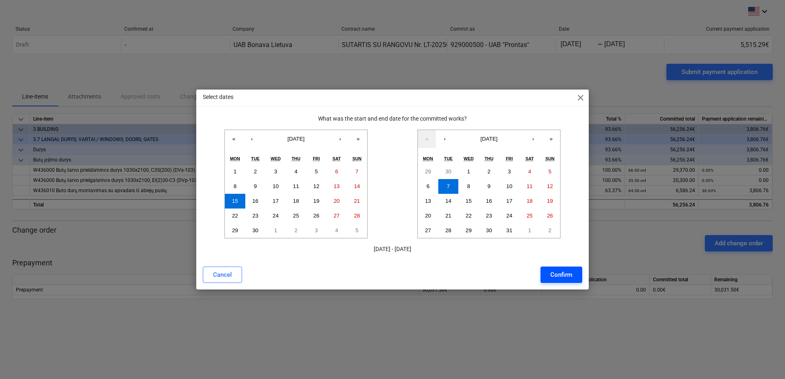  I want to click on abbr: October 21, 2025, so click(448, 215).